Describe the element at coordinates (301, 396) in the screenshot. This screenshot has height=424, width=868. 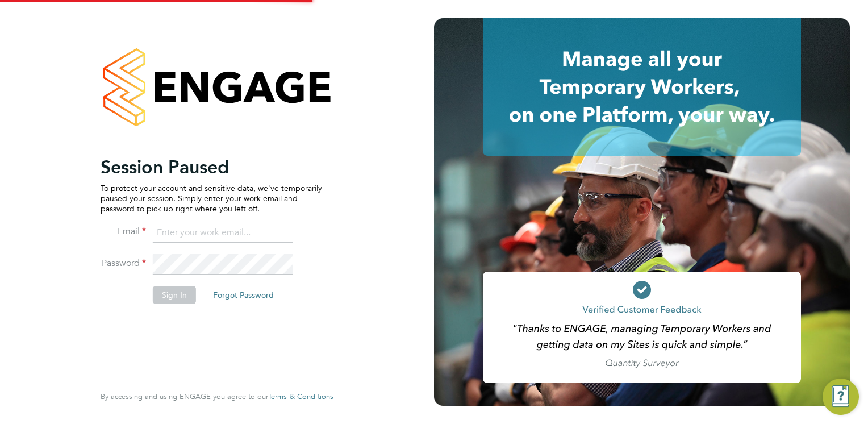
I see `span: Terms & Conditions` at that location.